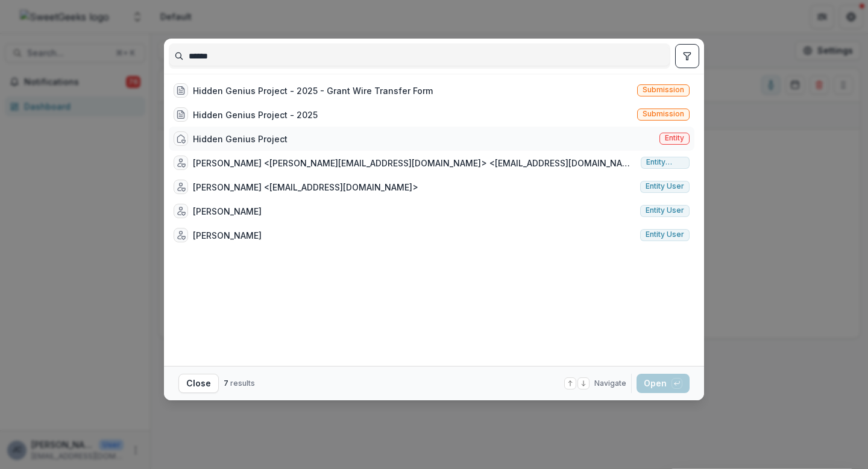  What do you see at coordinates (255, 115) in the screenshot?
I see `div: Hidden Genius Project - 2025` at bounding box center [255, 115].